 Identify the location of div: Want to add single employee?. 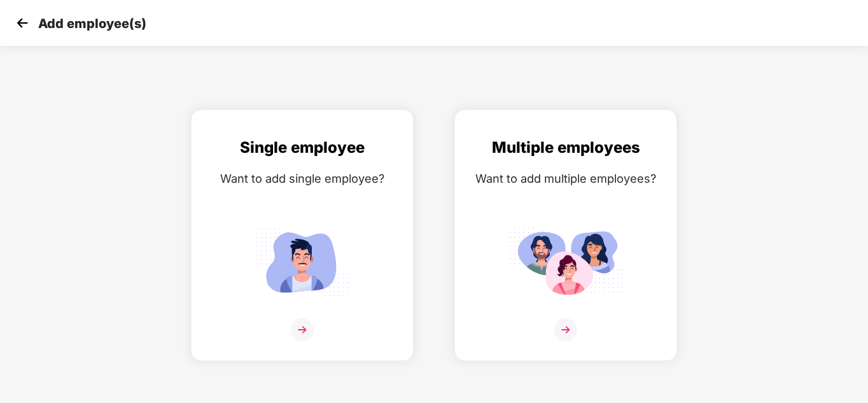
(302, 178).